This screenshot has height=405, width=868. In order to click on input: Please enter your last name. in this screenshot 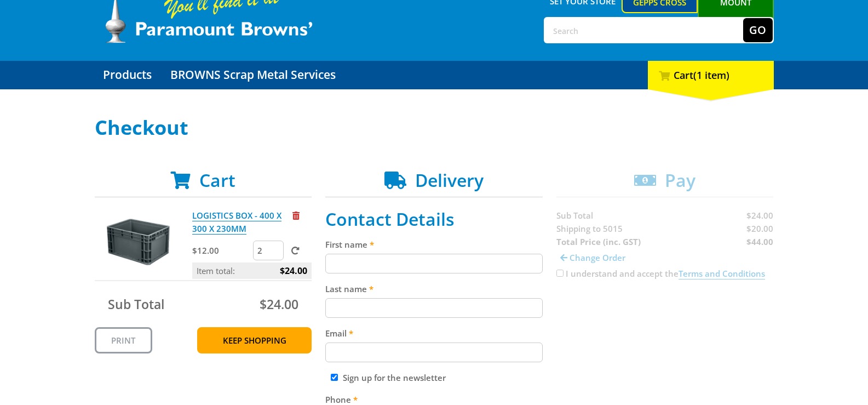, I will do `click(434, 308)`.